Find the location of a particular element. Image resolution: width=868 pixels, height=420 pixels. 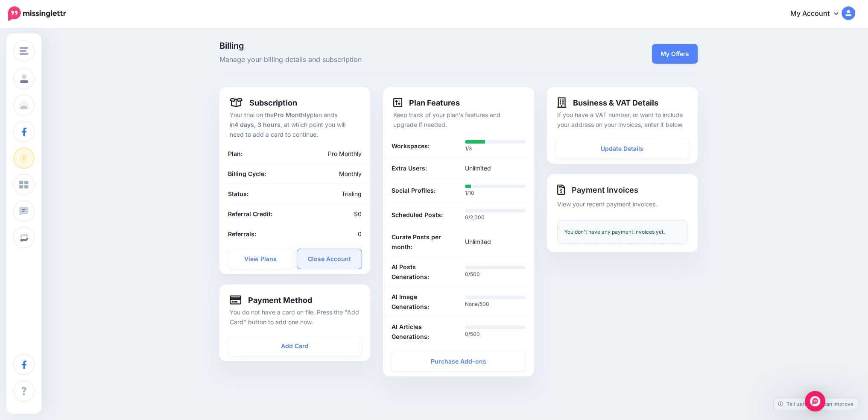

b: Status: is located at coordinates (238, 193).